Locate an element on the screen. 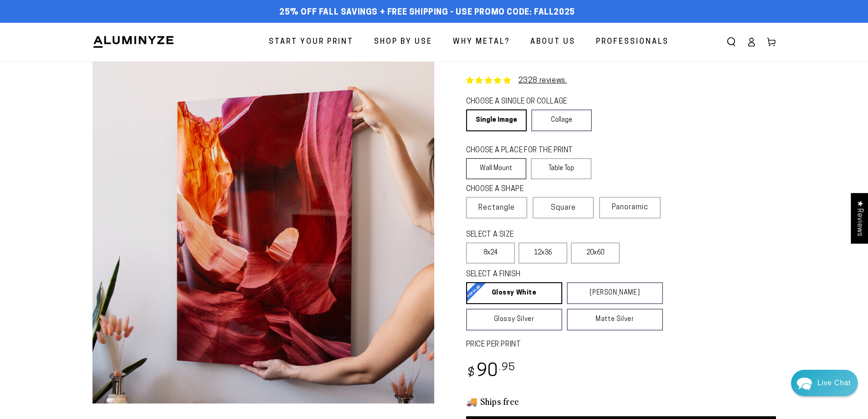 Image resolution: width=868 pixels, height=419 pixels. a: Professionals is located at coordinates (633, 42).